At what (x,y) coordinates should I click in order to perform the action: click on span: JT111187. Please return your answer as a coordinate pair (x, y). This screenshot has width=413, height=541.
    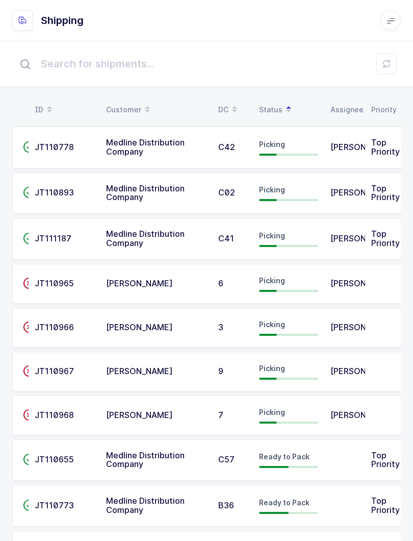
    Looking at the image, I should click on (53, 238).